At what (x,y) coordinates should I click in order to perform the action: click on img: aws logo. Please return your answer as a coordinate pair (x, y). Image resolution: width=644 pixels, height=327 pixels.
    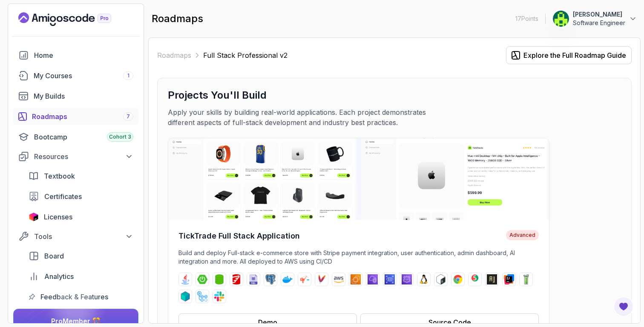
    Looking at the image, I should click on (339, 279).